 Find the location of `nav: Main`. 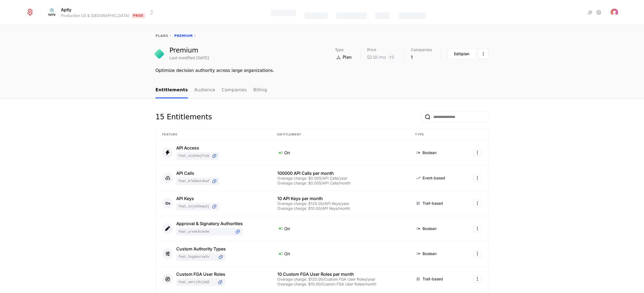

nav: Main is located at coordinates (322, 90).